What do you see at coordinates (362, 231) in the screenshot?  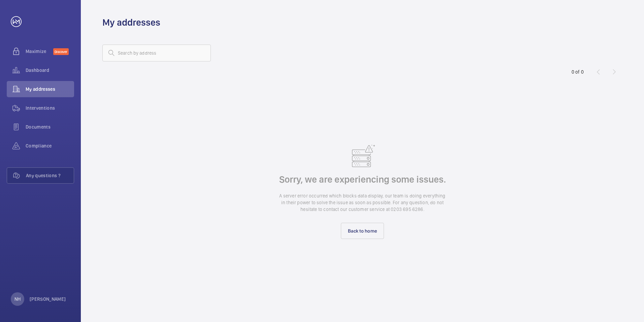 I see `a: Back to home` at bounding box center [362, 231].